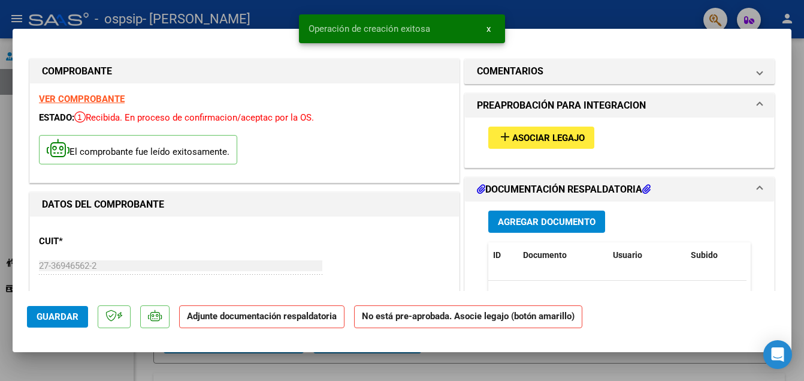 The height and width of the screenshot is (381, 804). What do you see at coordinates (505, 137) in the screenshot?
I see `mat-icon: add` at bounding box center [505, 137].